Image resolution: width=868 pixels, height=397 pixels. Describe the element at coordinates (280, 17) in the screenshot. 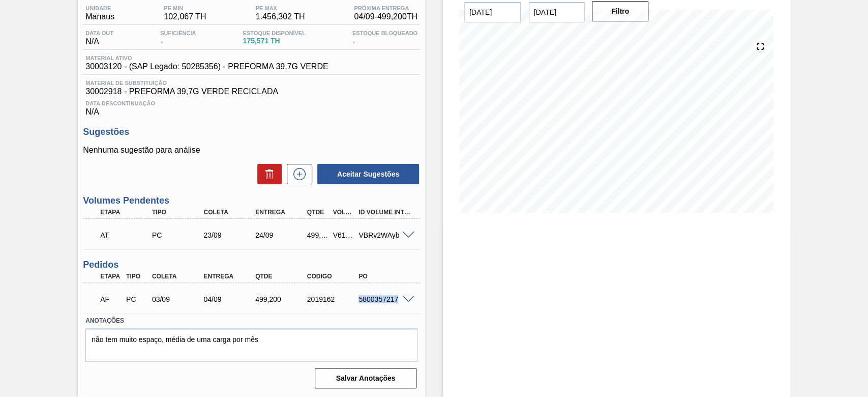

I see `span: 1.456,302 TH` at that location.